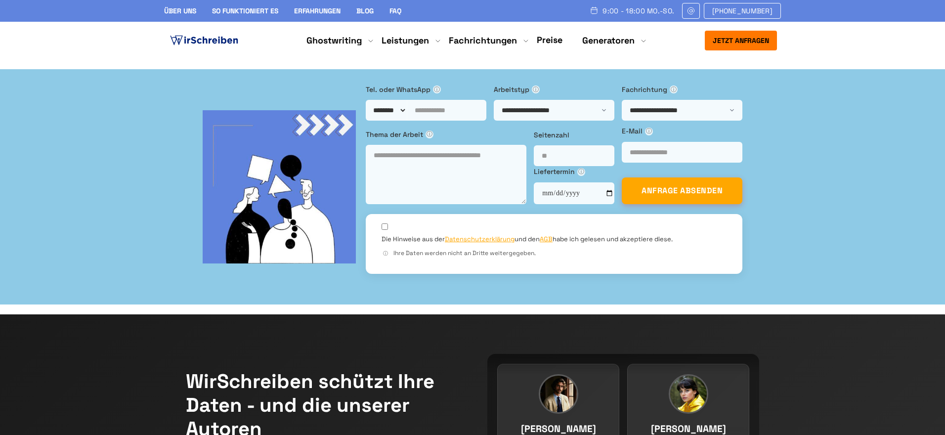 This screenshot has height=435, width=945. I want to click on a: FAQ, so click(395, 11).